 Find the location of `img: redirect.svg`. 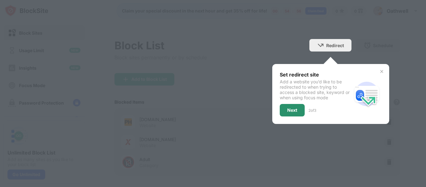

img: redirect.svg is located at coordinates (367, 94).